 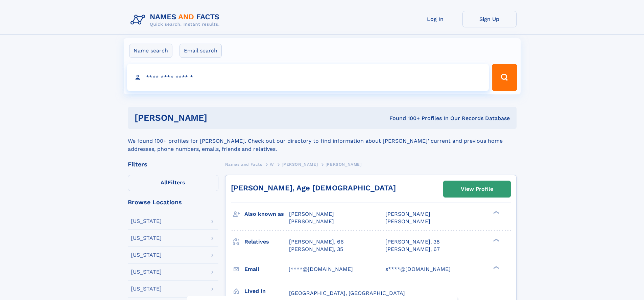 I want to click on div: Browse Locations, so click(x=173, y=202).